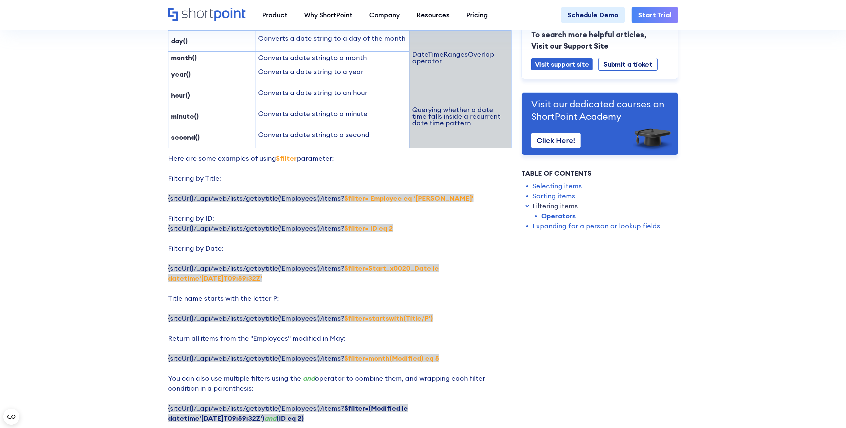 The image size is (846, 428). I want to click on p: Converts a to a minute, so click(332, 114).